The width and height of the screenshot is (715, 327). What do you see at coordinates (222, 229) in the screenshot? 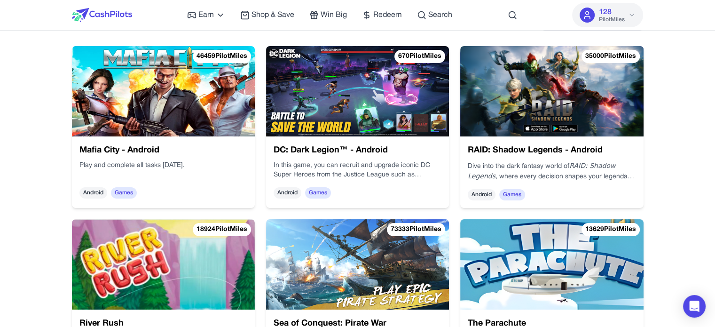
I see `div: 18924 PilotMiles` at bounding box center [222, 229].